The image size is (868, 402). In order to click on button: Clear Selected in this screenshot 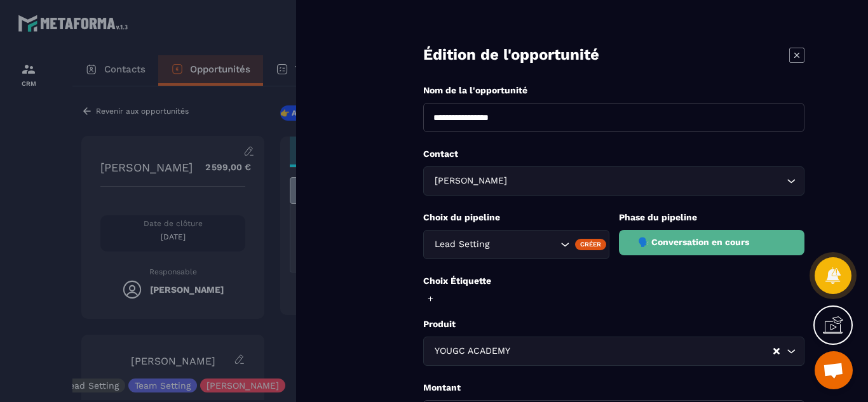, I will do `click(776, 351)`.